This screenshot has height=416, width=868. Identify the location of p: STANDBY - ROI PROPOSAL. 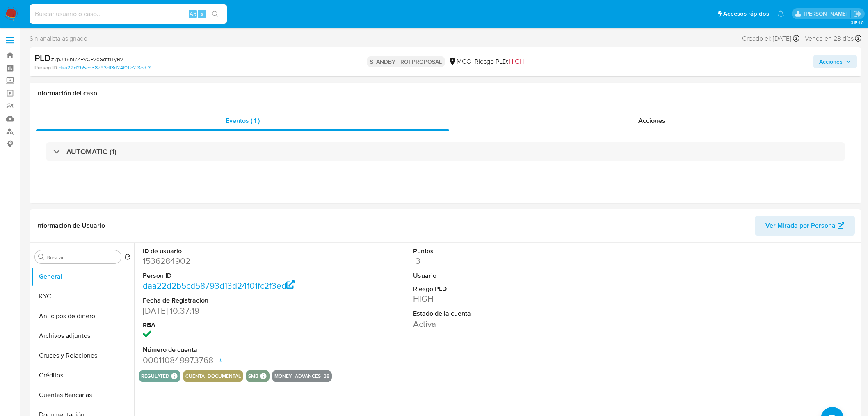
(405, 62).